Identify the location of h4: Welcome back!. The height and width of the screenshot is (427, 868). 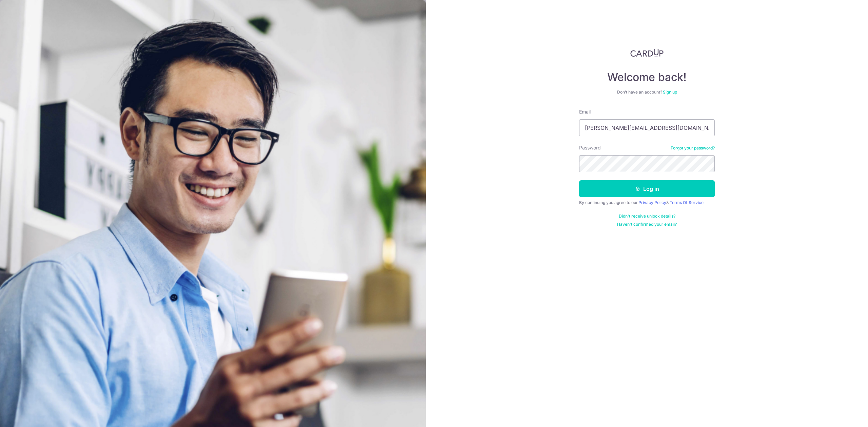
(647, 77).